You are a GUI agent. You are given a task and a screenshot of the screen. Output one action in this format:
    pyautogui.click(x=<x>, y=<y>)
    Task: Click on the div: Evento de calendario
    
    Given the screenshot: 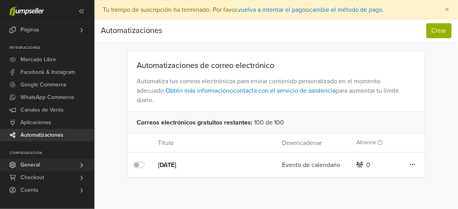 What is the action you would take?
    pyautogui.click(x=313, y=165)
    